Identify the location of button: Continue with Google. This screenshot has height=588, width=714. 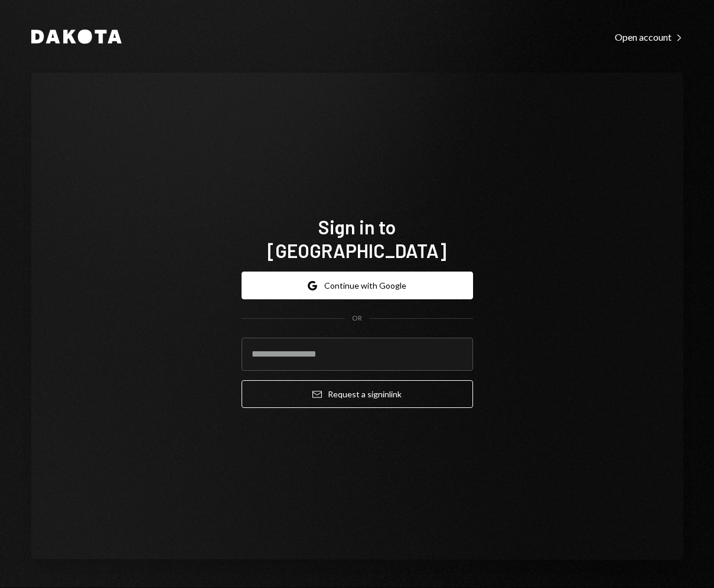
(357, 285).